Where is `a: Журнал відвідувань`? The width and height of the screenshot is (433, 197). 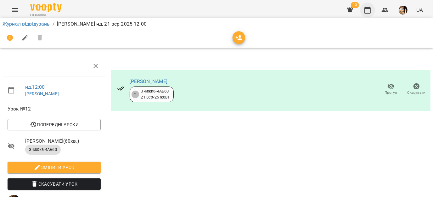
a: Журнал відвідувань is located at coordinates (26, 24).